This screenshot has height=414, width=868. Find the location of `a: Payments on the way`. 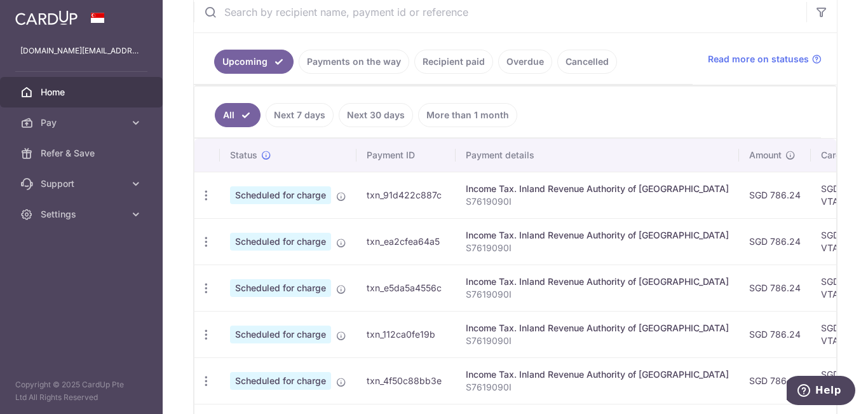

a: Payments on the way is located at coordinates (354, 62).